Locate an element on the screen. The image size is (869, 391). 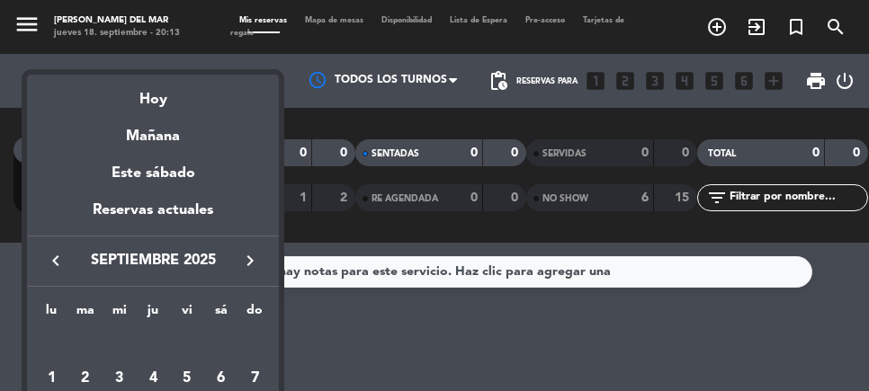
i: keyboard_arrow_left is located at coordinates (56, 261).